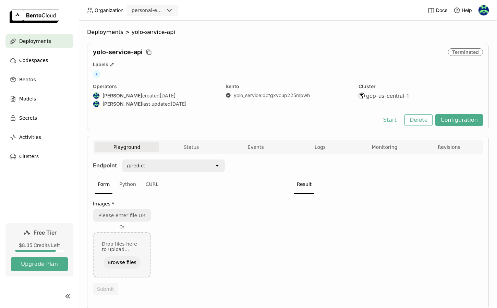 This screenshot has width=497, height=308. Describe the element at coordinates (109, 10) in the screenshot. I see `span: Organization` at that location.